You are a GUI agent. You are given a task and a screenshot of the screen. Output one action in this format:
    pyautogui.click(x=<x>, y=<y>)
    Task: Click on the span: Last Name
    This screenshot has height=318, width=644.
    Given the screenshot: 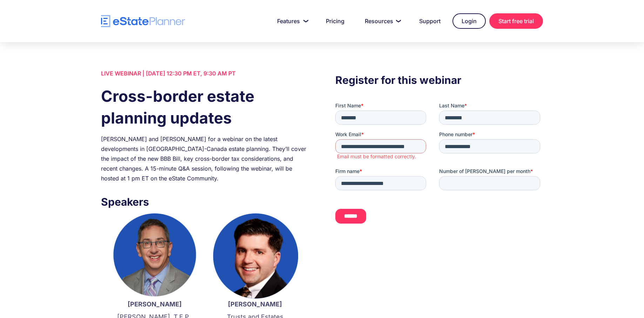 What is the action you would take?
    pyautogui.click(x=117, y=3)
    